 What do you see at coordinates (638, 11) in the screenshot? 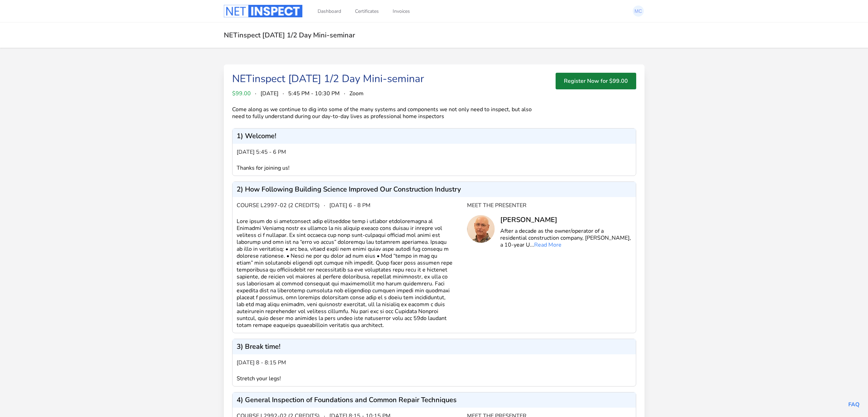
I see `img: Mike Capalupo` at bounding box center [638, 11].